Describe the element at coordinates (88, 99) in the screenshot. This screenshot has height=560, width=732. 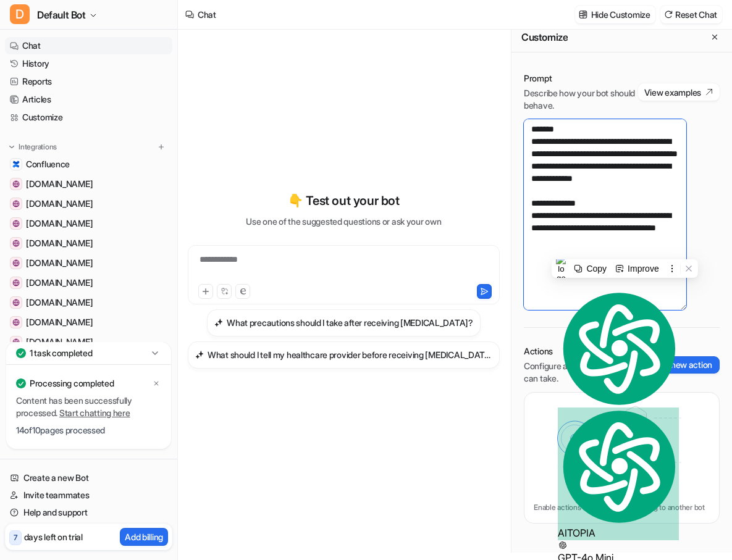
I see `a: Articles` at that location.